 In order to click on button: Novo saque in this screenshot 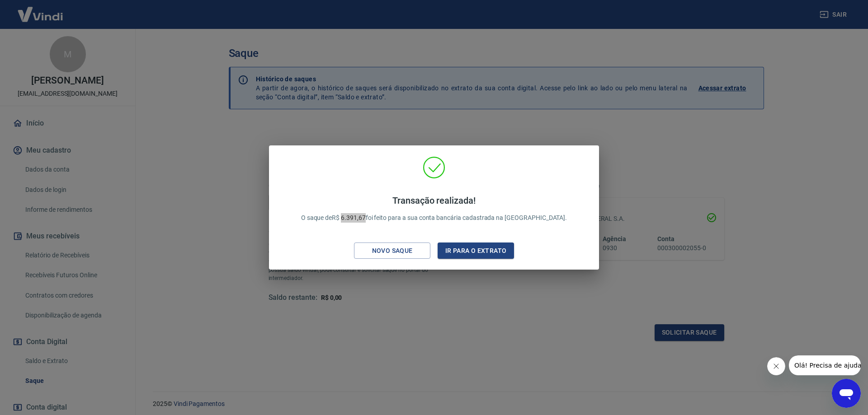, I will do `click(391, 251)`.